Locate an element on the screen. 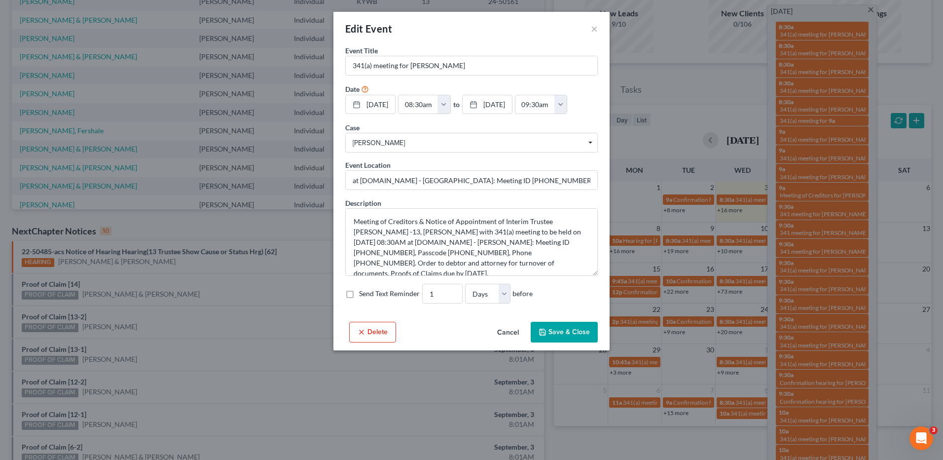  span: Select box activate is located at coordinates (471, 143).